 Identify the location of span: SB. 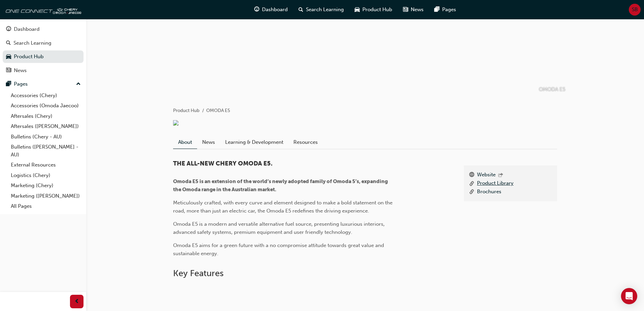
(635, 9).